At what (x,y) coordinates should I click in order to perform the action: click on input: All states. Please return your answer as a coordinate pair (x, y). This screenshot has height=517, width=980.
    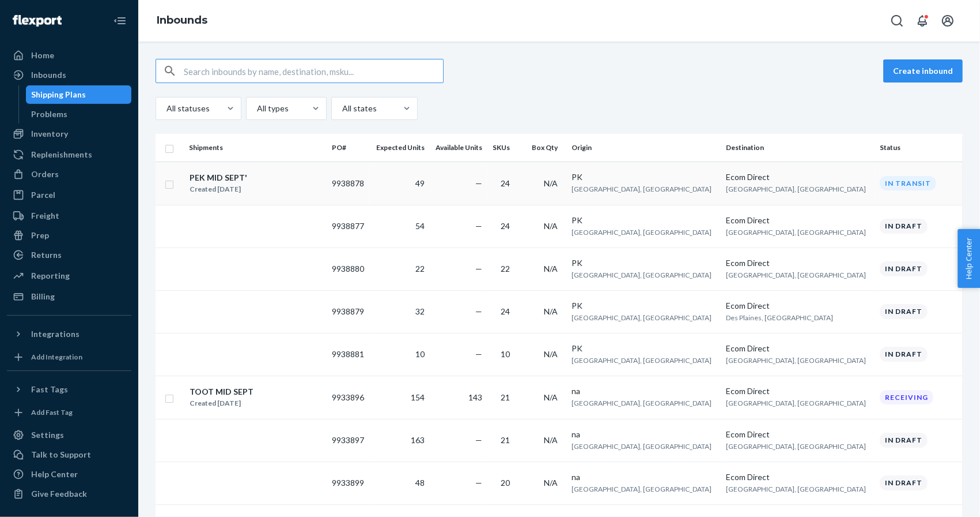
    Looking at the image, I should click on (342, 108).